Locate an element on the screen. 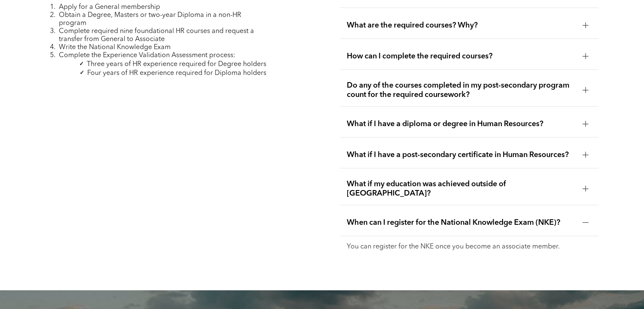  span: When can I register for the National Knowledge Exam (NKE)? is located at coordinates (461, 223).